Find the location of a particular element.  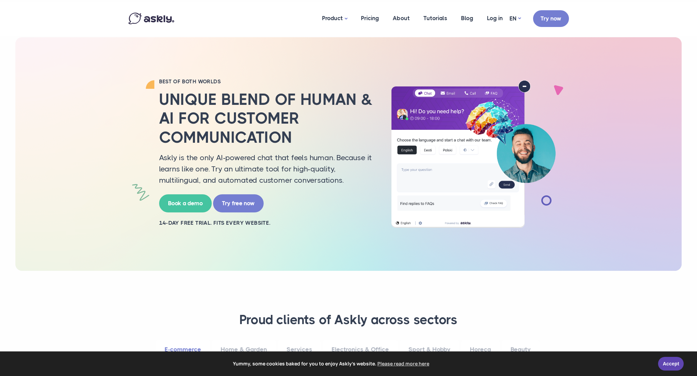

a: Sport & Hobby is located at coordinates (429, 349).